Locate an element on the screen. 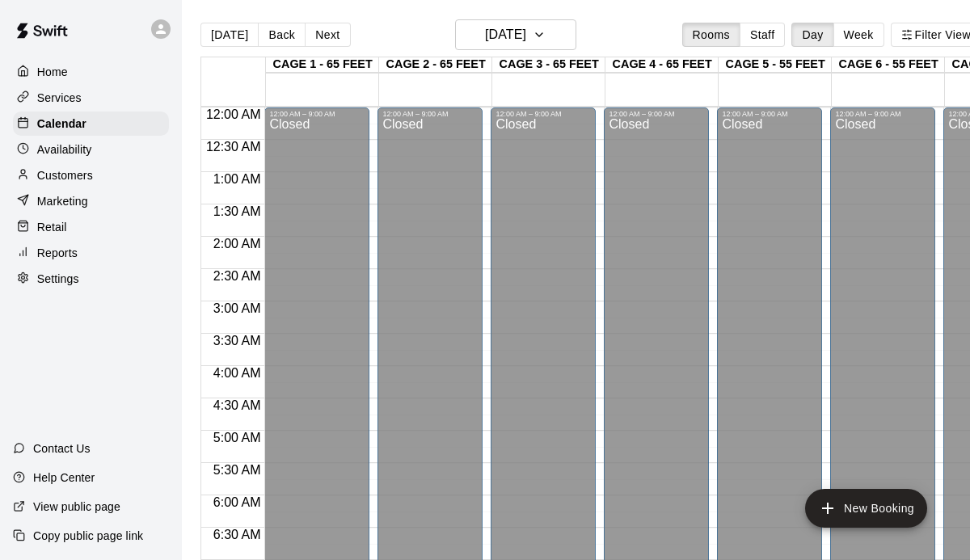 This screenshot has width=970, height=560. span: 3:30 AM is located at coordinates (237, 340).